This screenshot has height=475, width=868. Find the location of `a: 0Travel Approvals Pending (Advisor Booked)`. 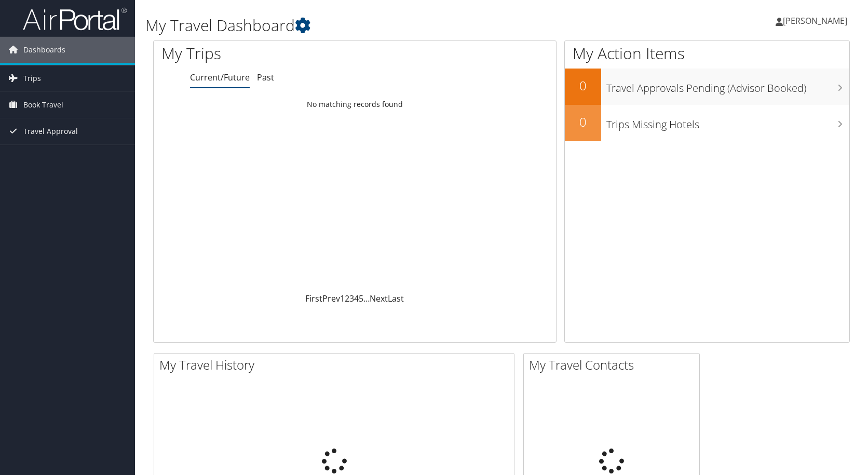

a: 0Travel Approvals Pending (Advisor Booked) is located at coordinates (707, 87).